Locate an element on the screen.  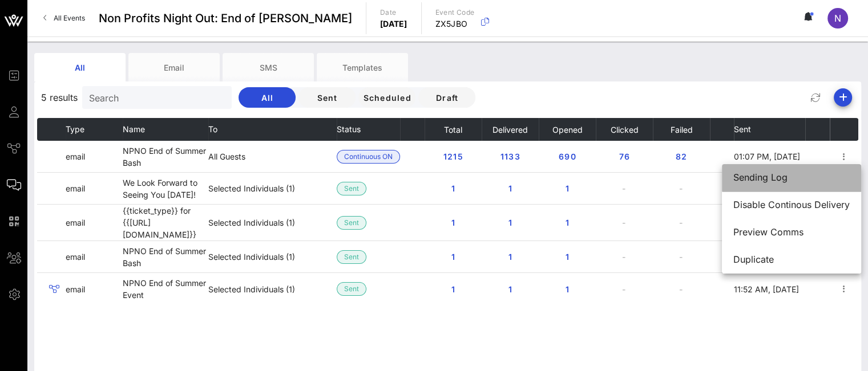
span: 5 results is located at coordinates (60, 97).